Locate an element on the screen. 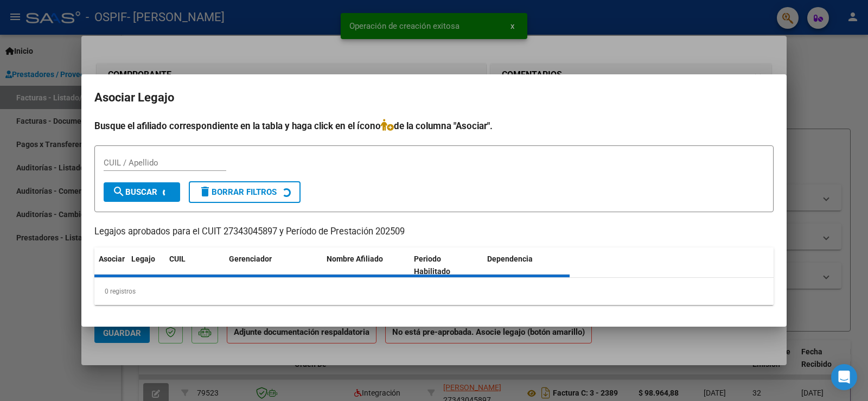 This screenshot has width=868, height=401. h4: Busque el afiliado correspondiente en la tabla y haga click en el ícono de la columna "Asociar". is located at coordinates (434, 126).